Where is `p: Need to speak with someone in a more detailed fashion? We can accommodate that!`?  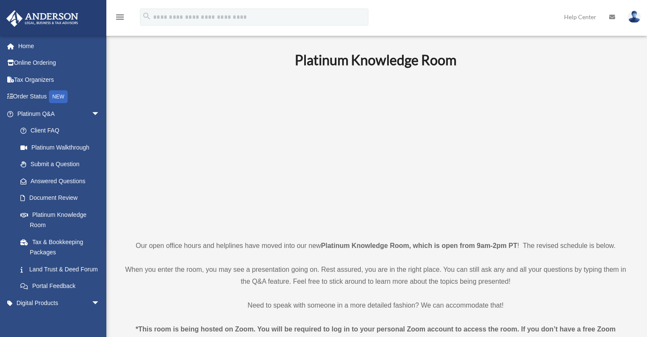 p: Need to speak with someone in a more detailed fashion? We can accommodate that! is located at coordinates (376, 305).